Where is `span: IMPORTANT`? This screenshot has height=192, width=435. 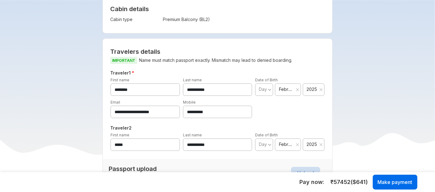
span: IMPORTANT is located at coordinates (123, 60).